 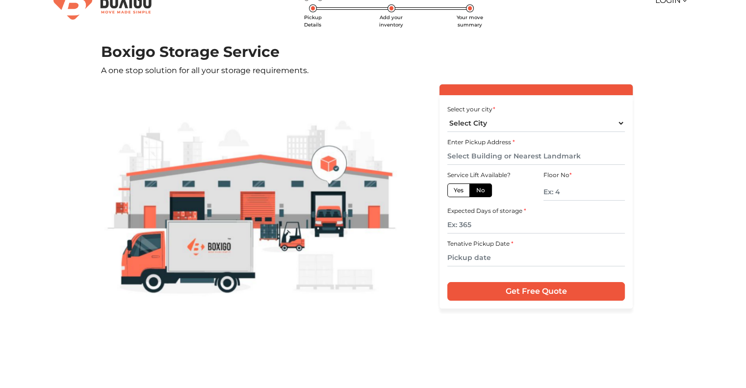 What do you see at coordinates (536, 225) in the screenshot?
I see `input: Ex: 365` at bounding box center [536, 225].